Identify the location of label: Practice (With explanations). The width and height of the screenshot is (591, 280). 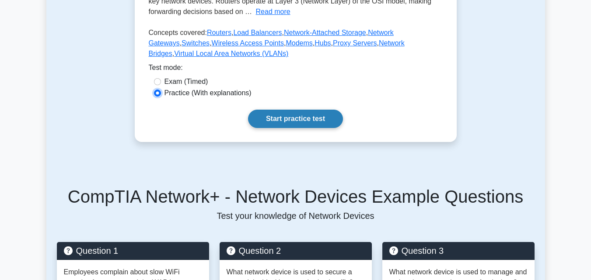
(208, 93).